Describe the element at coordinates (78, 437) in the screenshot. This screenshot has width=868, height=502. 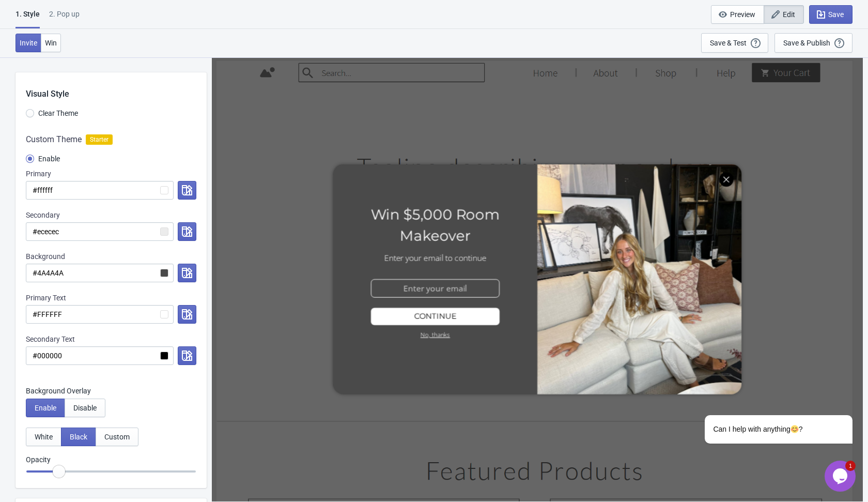
I see `span: Black` at that location.